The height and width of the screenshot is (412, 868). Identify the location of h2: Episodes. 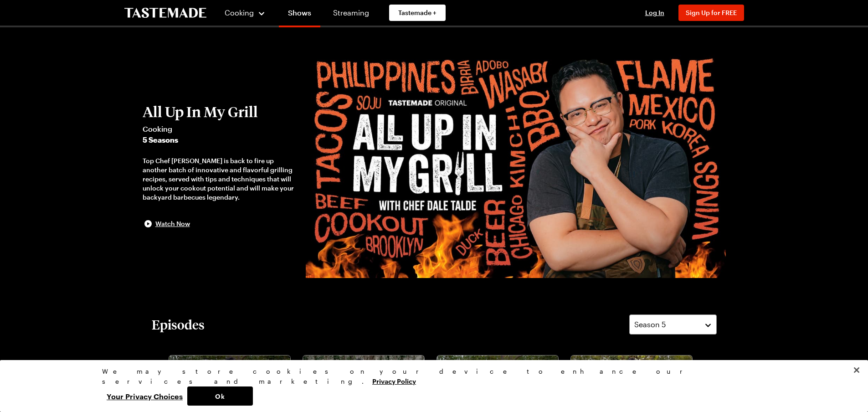
(178, 324).